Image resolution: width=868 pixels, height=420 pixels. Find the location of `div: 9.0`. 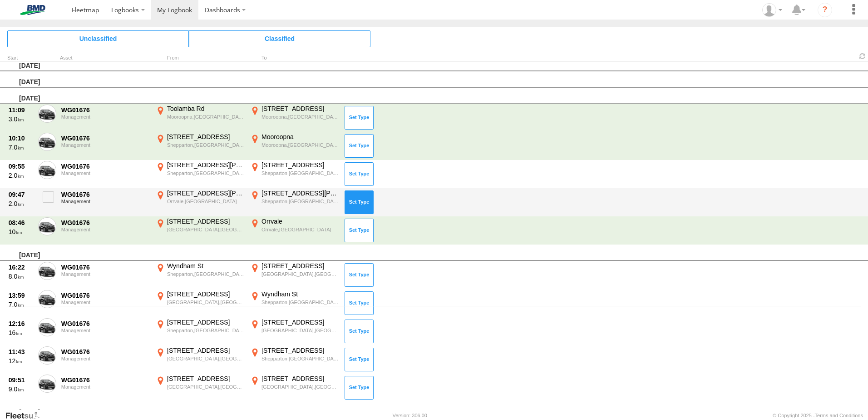

div: 9.0 is located at coordinates (21, 389).